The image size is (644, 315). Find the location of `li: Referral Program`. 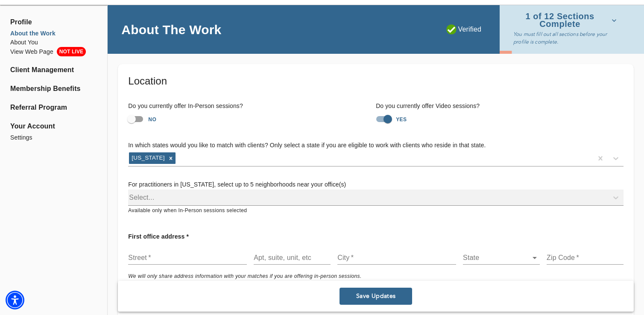

li: Referral Program is located at coordinates (53, 108).